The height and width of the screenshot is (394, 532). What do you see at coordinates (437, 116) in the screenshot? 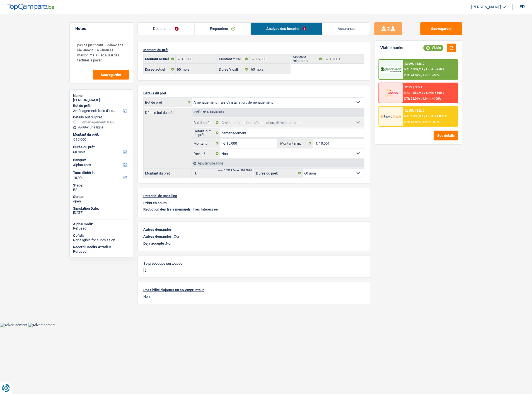
I see `span: Limit: >1.033 €` at bounding box center [437, 116].